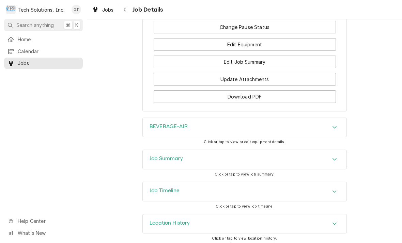 The image size is (402, 243). Describe the element at coordinates (147, 10) in the screenshot. I see `span: Job Details` at that location.